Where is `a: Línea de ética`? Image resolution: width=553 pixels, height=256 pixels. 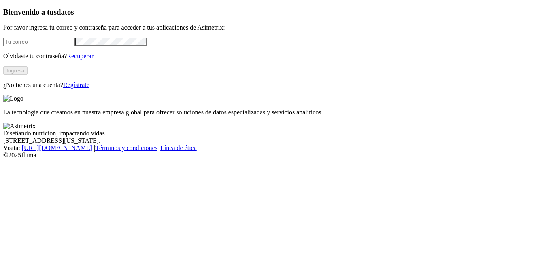
a: Línea de ética is located at coordinates (179, 148).